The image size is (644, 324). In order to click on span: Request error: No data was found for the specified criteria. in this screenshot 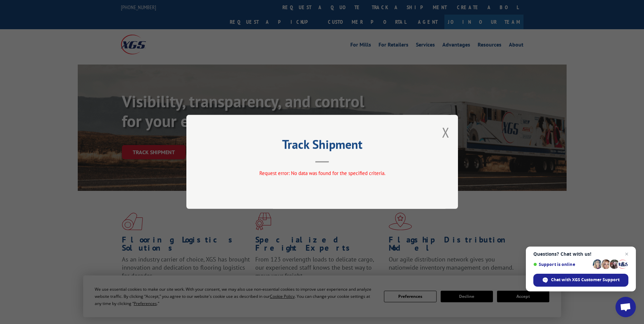, I will do `click(322, 173)`.